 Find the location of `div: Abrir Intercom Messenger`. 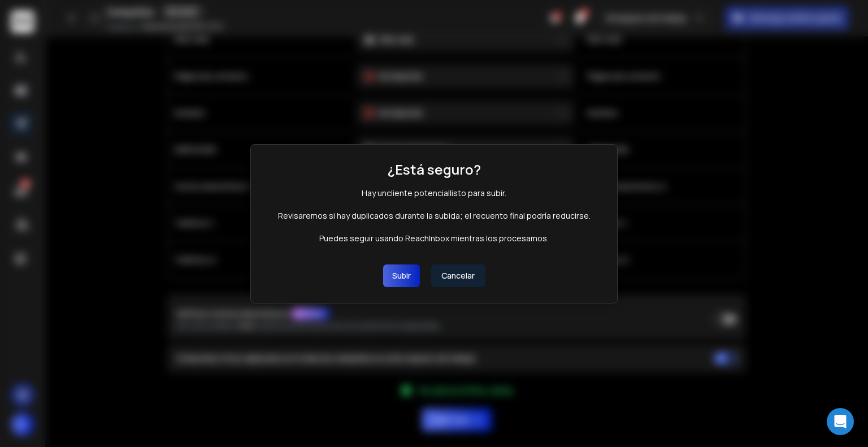

div: Abrir Intercom Messenger is located at coordinates (841, 421).